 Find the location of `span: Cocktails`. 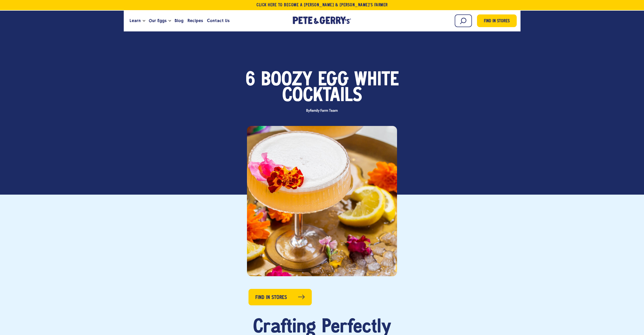

span: Cocktails is located at coordinates (322, 96).